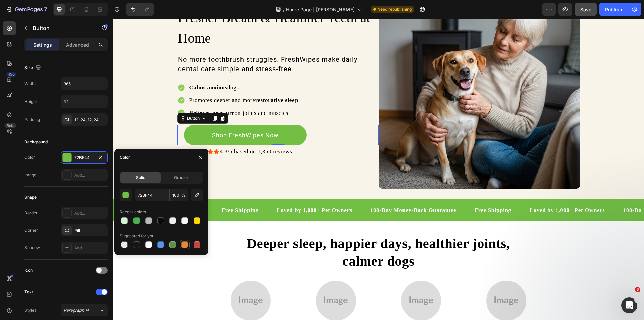  Describe the element at coordinates (132, 116) in the screenshot. I see `div: Rich Text Editor. Editing area: main` at that location.